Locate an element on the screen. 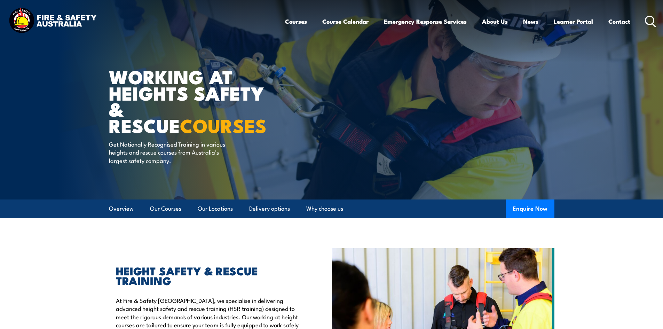 The image size is (663, 329). h1: WORKING AT HEIGHTS SAFETY & RESCUE is located at coordinates (195, 101).